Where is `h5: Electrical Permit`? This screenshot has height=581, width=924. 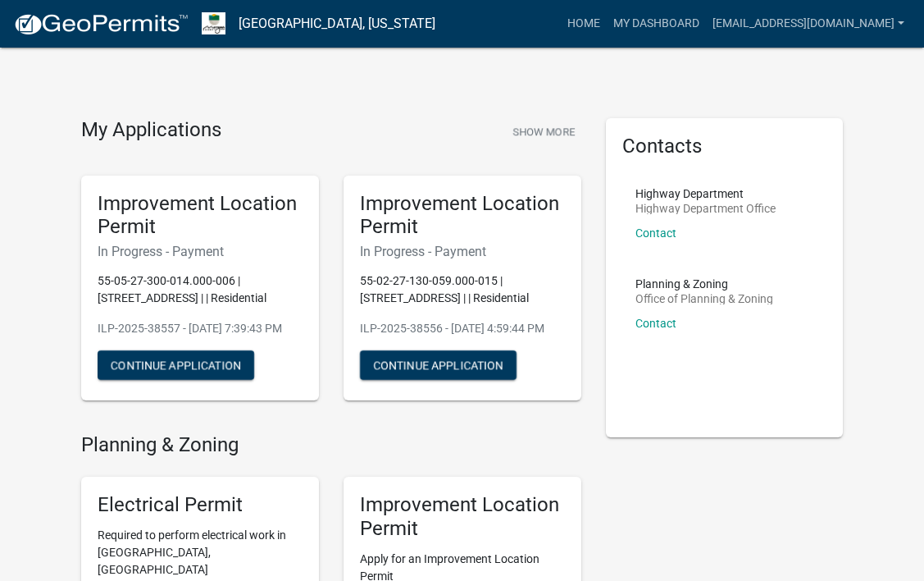
h5: Electrical Permit is located at coordinates (200, 504).